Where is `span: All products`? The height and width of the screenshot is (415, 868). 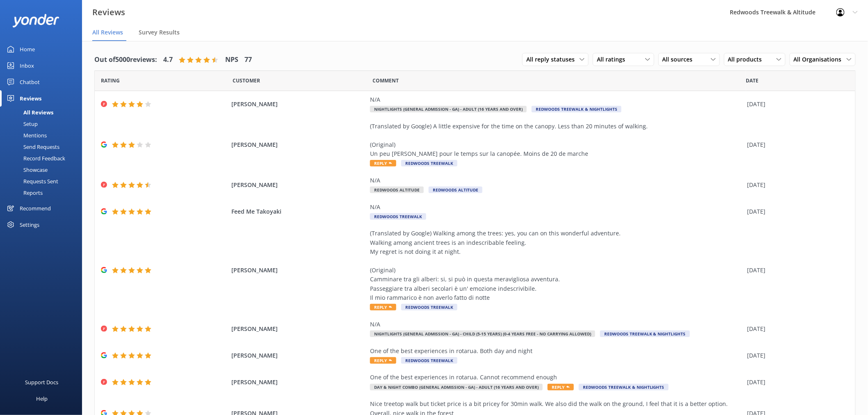
span: All products is located at coordinates (748, 59).